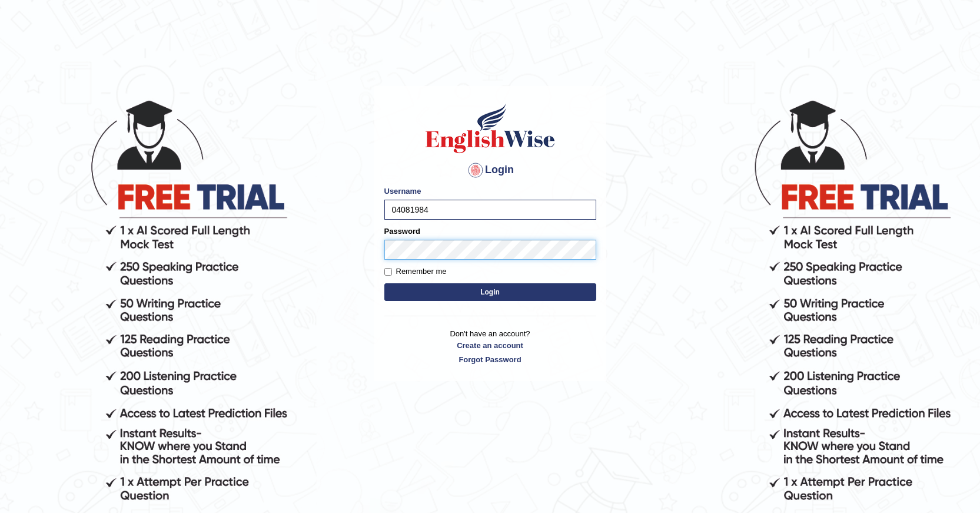 The image size is (980, 513). I want to click on p: Don't have an account?, so click(490, 346).